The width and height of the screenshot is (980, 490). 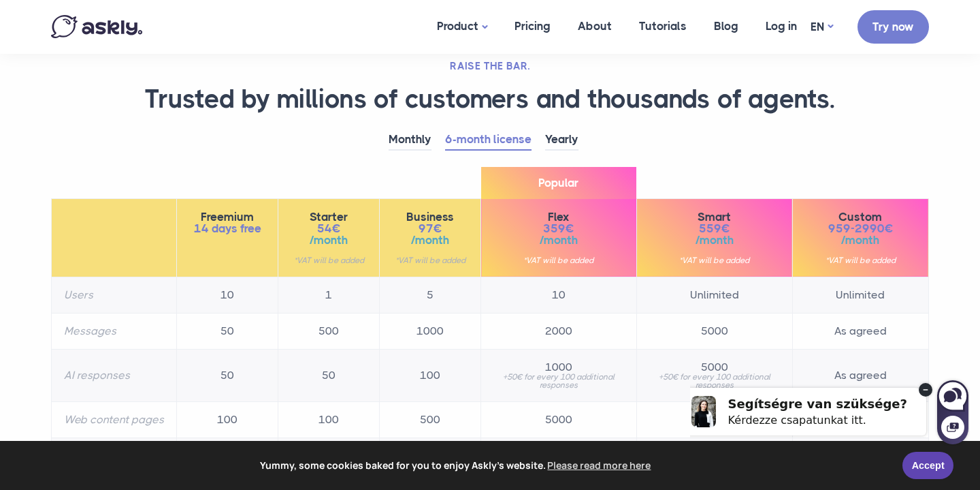 What do you see at coordinates (714, 419) in the screenshot?
I see `td: 10000` at bounding box center [714, 419].